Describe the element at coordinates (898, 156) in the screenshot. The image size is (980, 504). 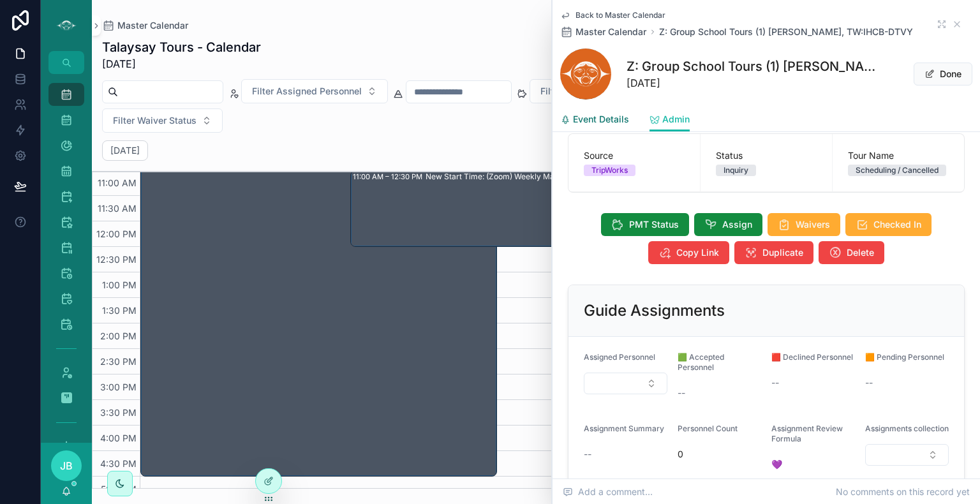
I see `span: Tour Name` at that location.